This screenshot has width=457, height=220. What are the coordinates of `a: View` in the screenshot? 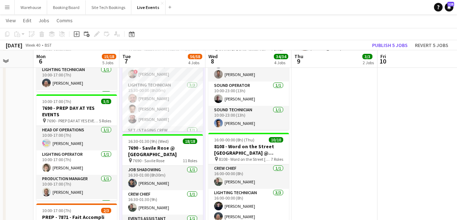 It's located at (11, 20).